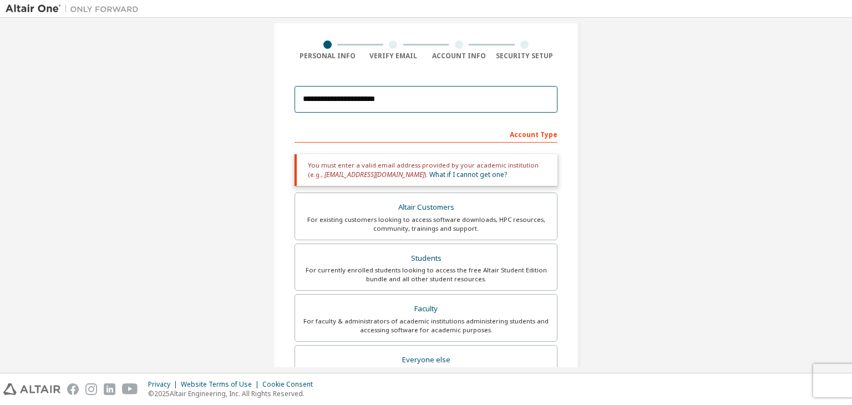  Describe the element at coordinates (73, 389) in the screenshot. I see `img: facebook.svg` at that location.